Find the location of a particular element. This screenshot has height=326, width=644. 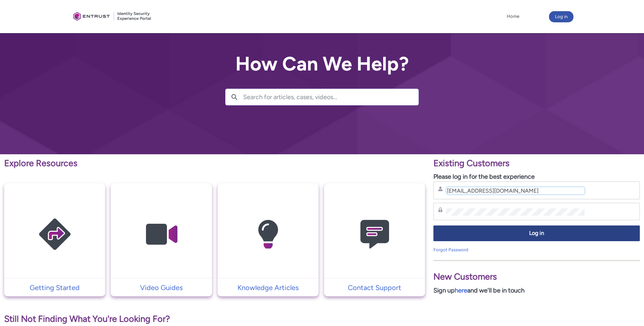

h2: How Can We Help? is located at coordinates (322, 64).